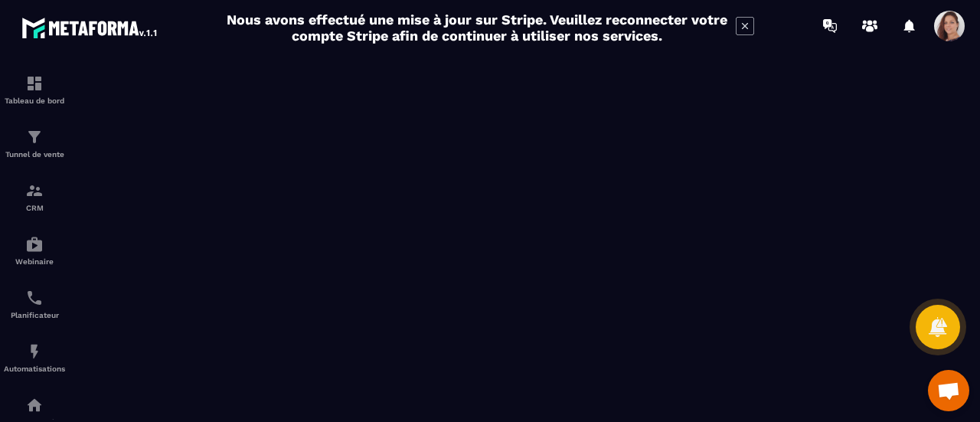  Describe the element at coordinates (34, 251) in the screenshot. I see `a: automationsautomationsWebinaire` at that location.